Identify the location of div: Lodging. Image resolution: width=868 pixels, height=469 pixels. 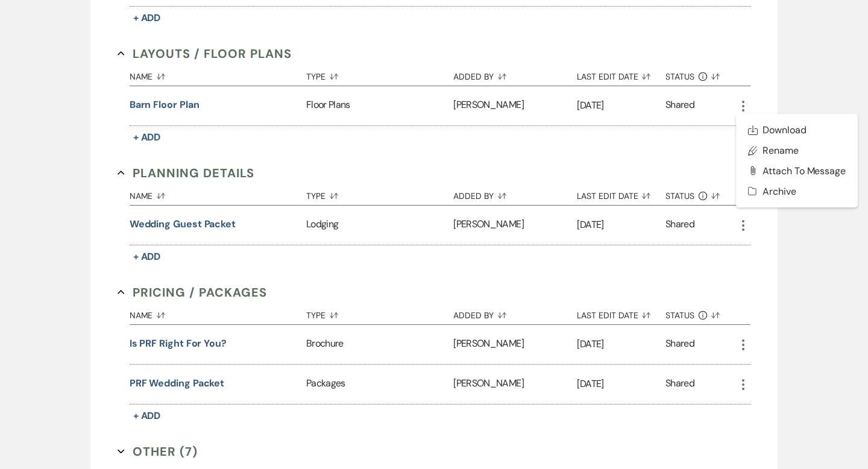
(380, 225).